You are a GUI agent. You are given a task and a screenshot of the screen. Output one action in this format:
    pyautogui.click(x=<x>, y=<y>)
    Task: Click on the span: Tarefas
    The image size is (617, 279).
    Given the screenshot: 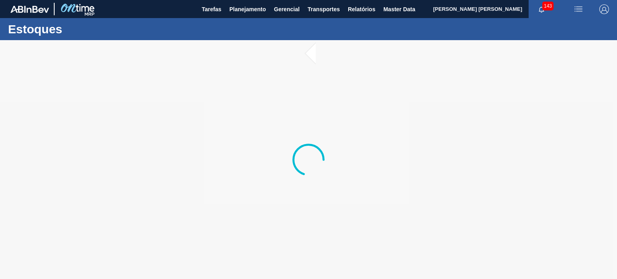 What is the action you would take?
    pyautogui.click(x=211, y=9)
    